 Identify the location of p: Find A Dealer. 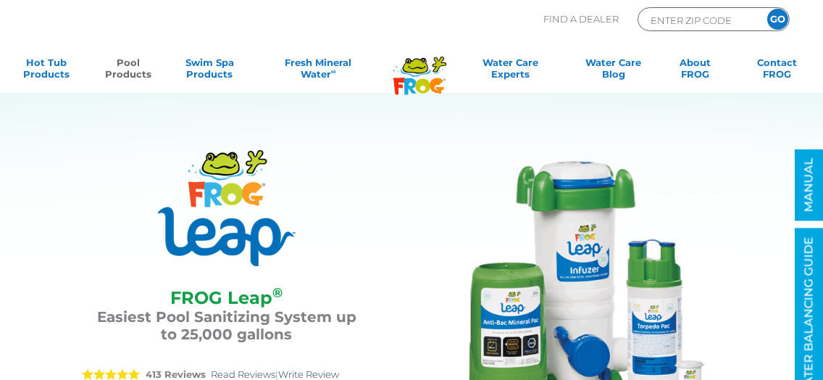
(581, 19).